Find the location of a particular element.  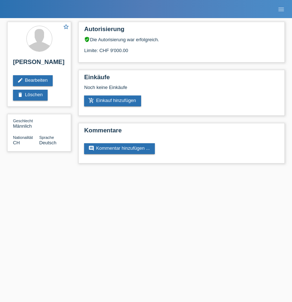

h2: Kommentare is located at coordinates (182, 132).